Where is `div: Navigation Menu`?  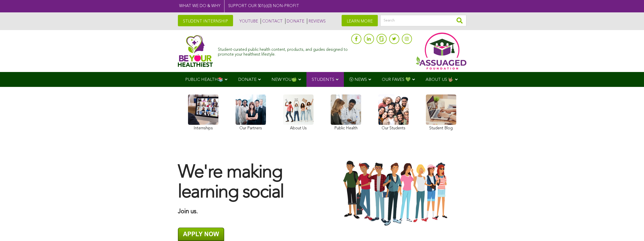 div: Navigation Menu is located at coordinates (322, 79).